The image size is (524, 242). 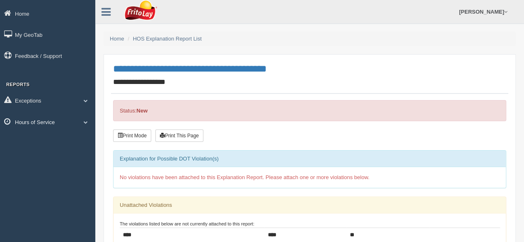 What do you see at coordinates (245, 177) in the screenshot?
I see `span: No violations have been attached to this Explanation Report. Please attach one or more violations...` at bounding box center [245, 177].